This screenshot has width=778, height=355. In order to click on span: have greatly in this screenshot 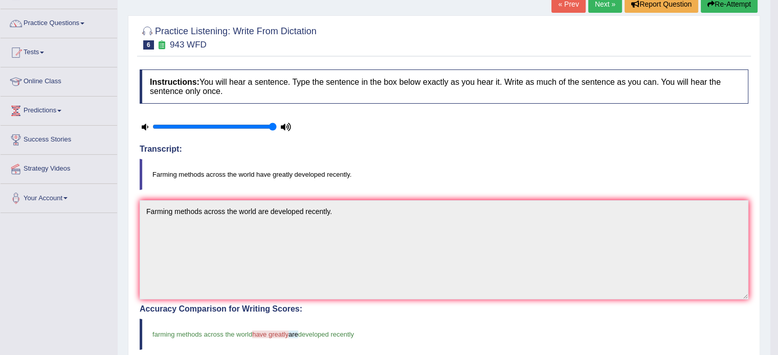, I will do `click(270, 334)`.